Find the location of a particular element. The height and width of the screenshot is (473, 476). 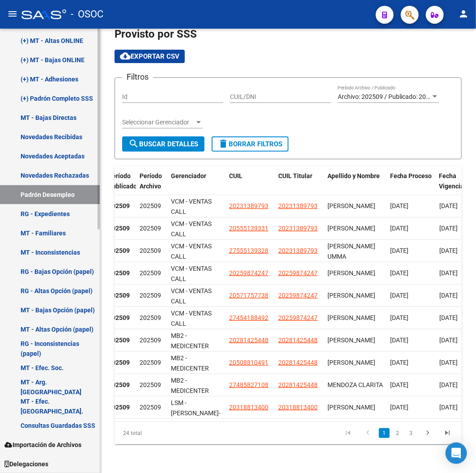

a: 2 is located at coordinates (398, 433).